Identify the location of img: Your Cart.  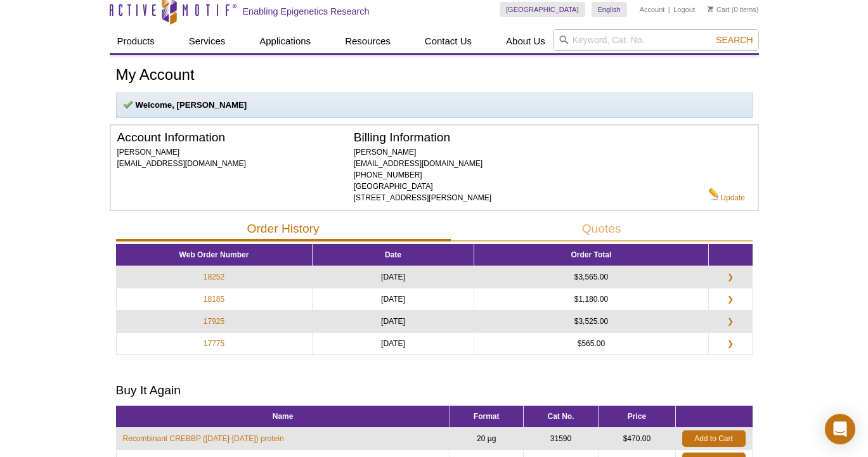
(710, 9).